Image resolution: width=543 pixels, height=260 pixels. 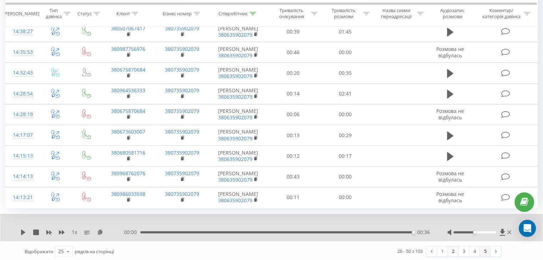 I want to click on a: 380968762076, so click(x=128, y=173).